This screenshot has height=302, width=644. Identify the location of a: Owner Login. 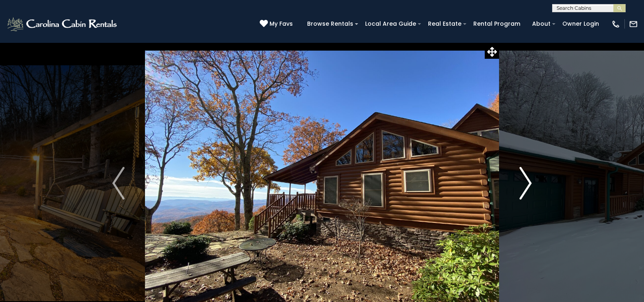
(580, 24).